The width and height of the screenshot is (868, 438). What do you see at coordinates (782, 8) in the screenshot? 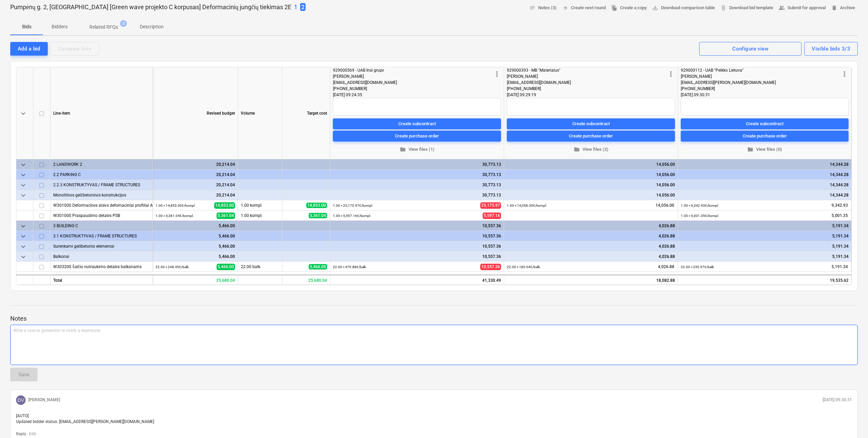
I see `span: people_alt` at bounding box center [782, 8].